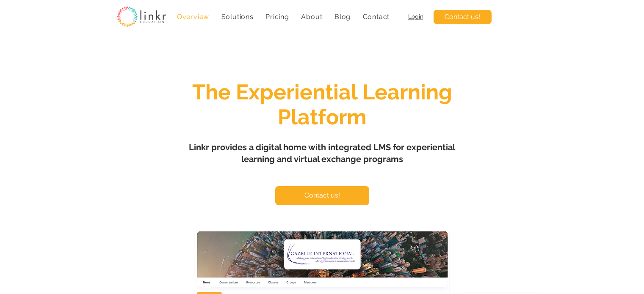 The width and height of the screenshot is (644, 294). I want to click on div: About, so click(312, 16).